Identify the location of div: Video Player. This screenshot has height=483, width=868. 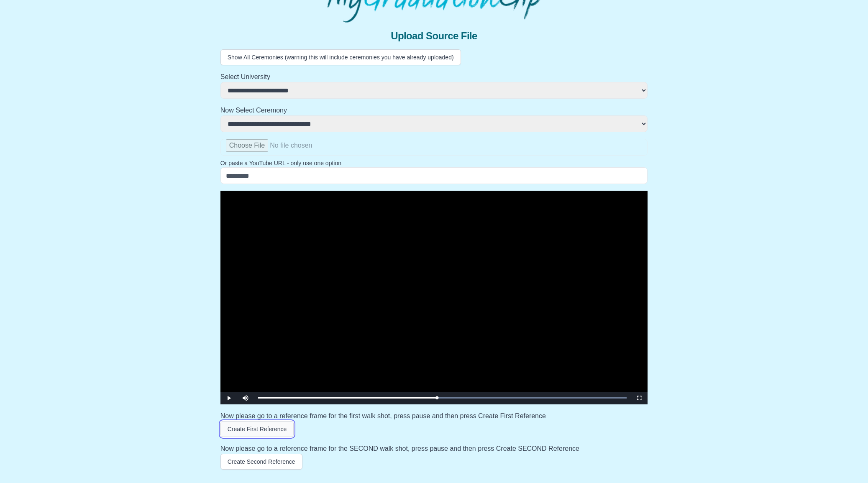
(434, 297).